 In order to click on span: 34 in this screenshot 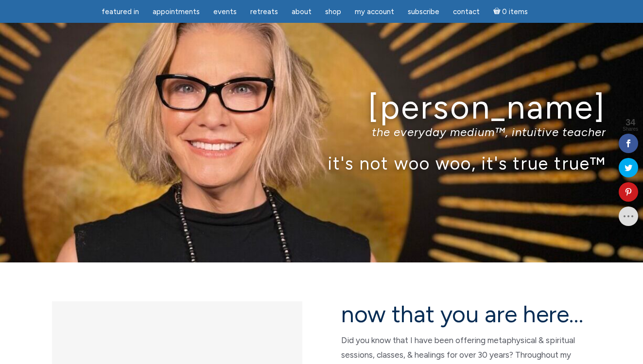, I will do `click(631, 123)`.